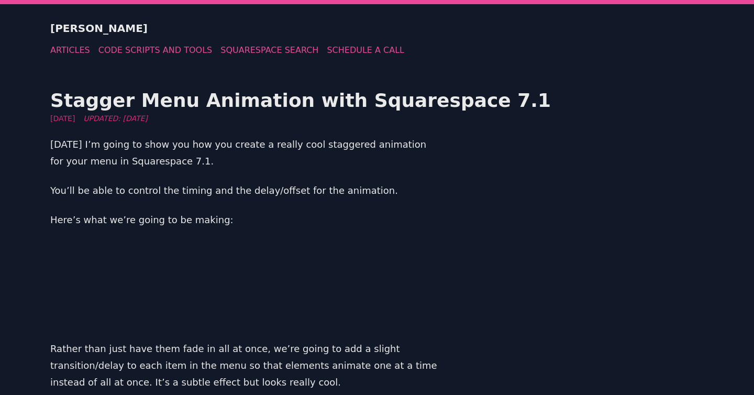 This screenshot has width=754, height=395. What do you see at coordinates (269, 50) in the screenshot?
I see `a: Squarespace Search` at bounding box center [269, 50].